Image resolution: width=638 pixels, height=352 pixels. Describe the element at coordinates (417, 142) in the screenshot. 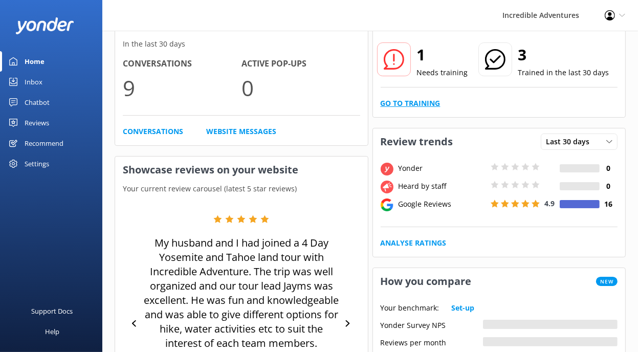

I see `h3: Review trends` at that location.